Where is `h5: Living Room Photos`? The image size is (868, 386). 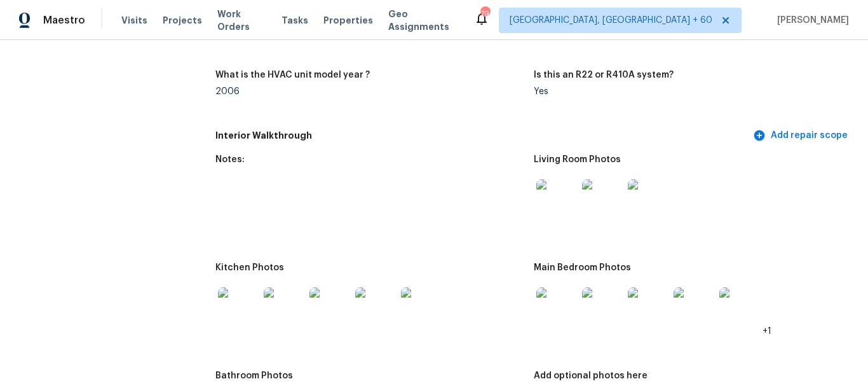 h5: Living Room Photos is located at coordinates (577, 160).